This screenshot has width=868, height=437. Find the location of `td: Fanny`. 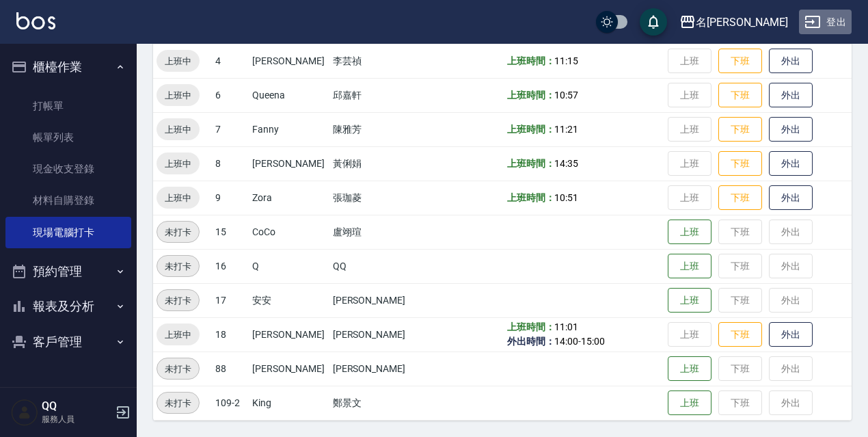

td: Fanny is located at coordinates (289, 130).